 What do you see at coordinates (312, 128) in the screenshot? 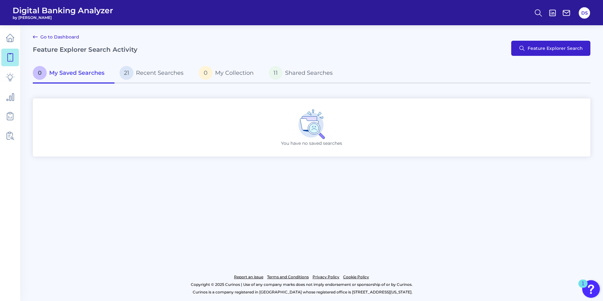
I see `div: You have no saved searches` at bounding box center [312, 128].